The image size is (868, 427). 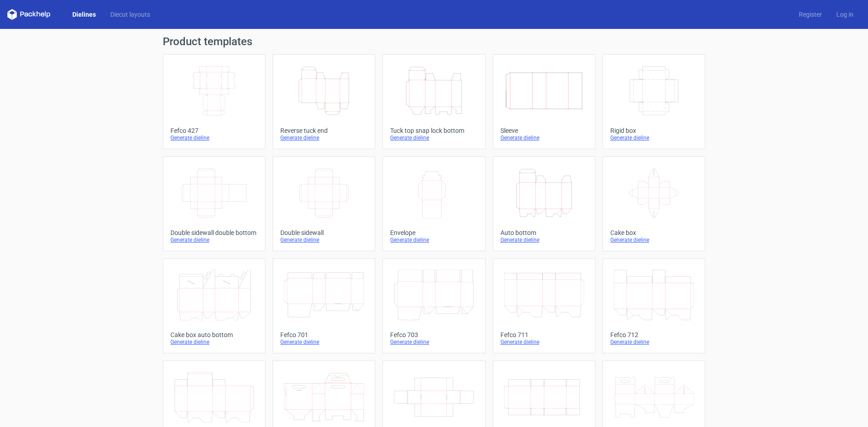 What do you see at coordinates (324, 233) in the screenshot?
I see `div: Double sidewall` at bounding box center [324, 233].